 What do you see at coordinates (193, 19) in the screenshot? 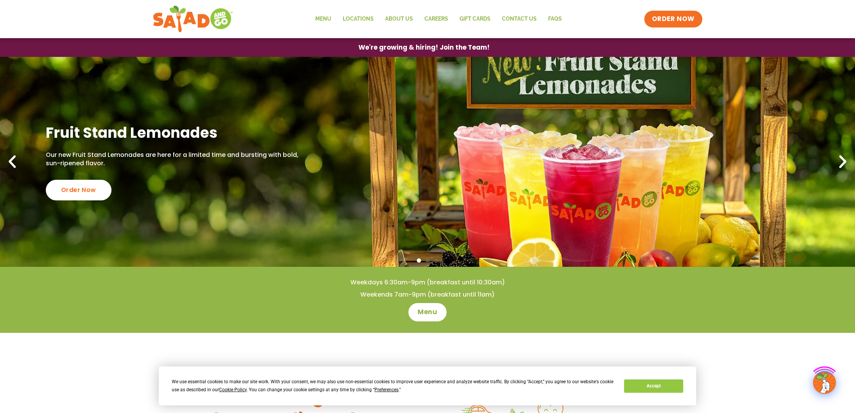
I see `img: new-SAG-logo-768×292` at bounding box center [193, 19].